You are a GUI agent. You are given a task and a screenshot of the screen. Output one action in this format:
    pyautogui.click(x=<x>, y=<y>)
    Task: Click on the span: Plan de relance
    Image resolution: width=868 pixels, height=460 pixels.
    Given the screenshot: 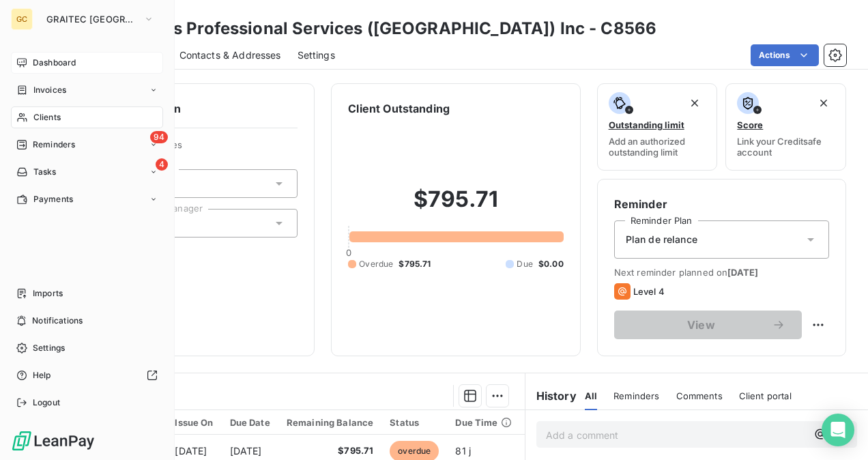 What is the action you would take?
    pyautogui.click(x=662, y=240)
    